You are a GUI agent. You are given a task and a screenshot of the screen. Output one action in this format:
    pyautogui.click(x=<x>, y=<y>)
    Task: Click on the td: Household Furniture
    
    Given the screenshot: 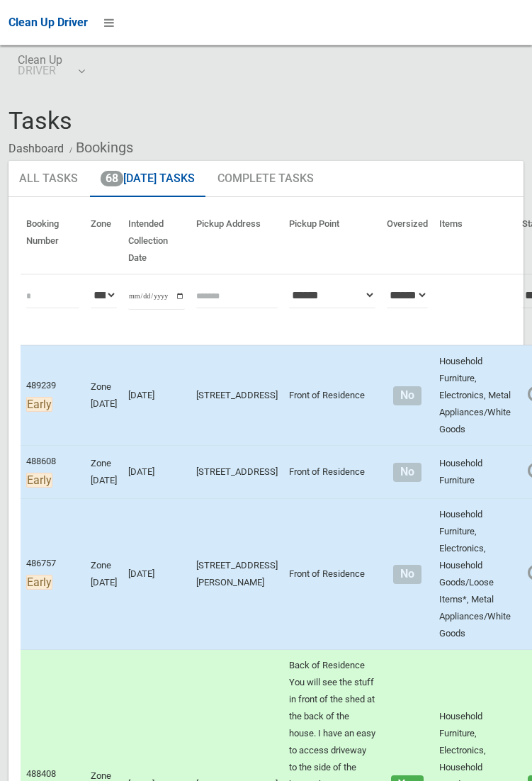 What is the action you would take?
    pyautogui.click(x=474, y=472)
    